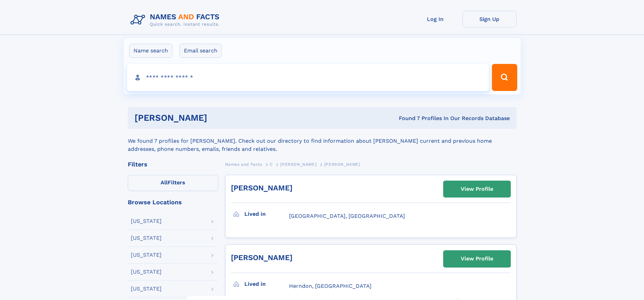 This screenshot has height=300, width=644. Describe the element at coordinates (489, 19) in the screenshot. I see `a: Sign Up` at that location.